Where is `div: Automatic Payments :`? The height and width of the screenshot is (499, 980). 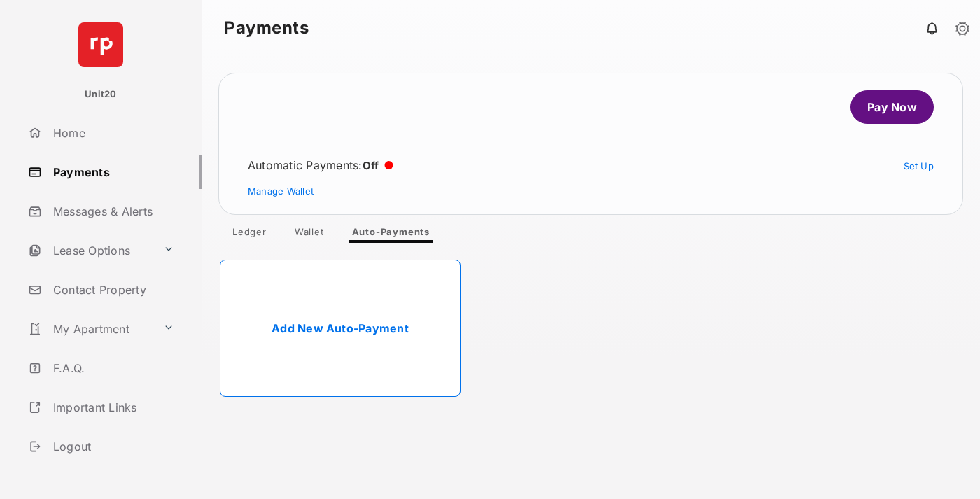
div: Automatic Payments : is located at coordinates (320, 165).